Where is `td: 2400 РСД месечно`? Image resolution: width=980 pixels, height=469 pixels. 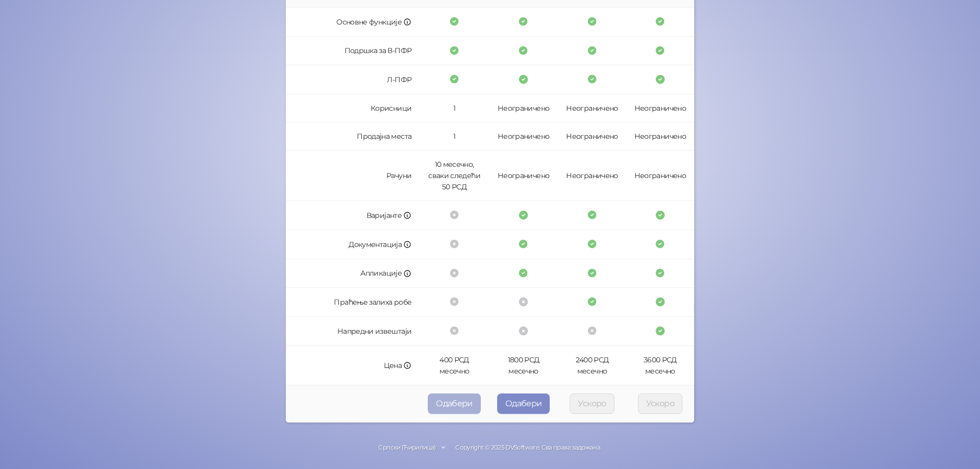 td: 2400 РСД месечно is located at coordinates (592, 365).